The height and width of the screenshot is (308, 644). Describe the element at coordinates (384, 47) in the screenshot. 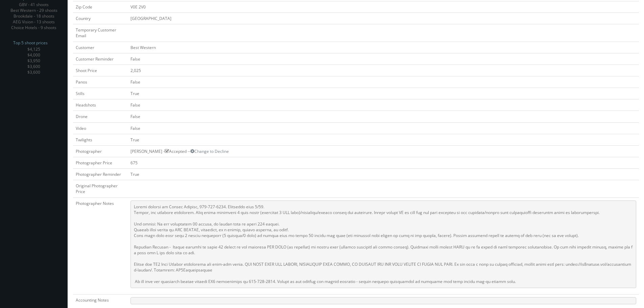

I see `td: Best Western` at that location.